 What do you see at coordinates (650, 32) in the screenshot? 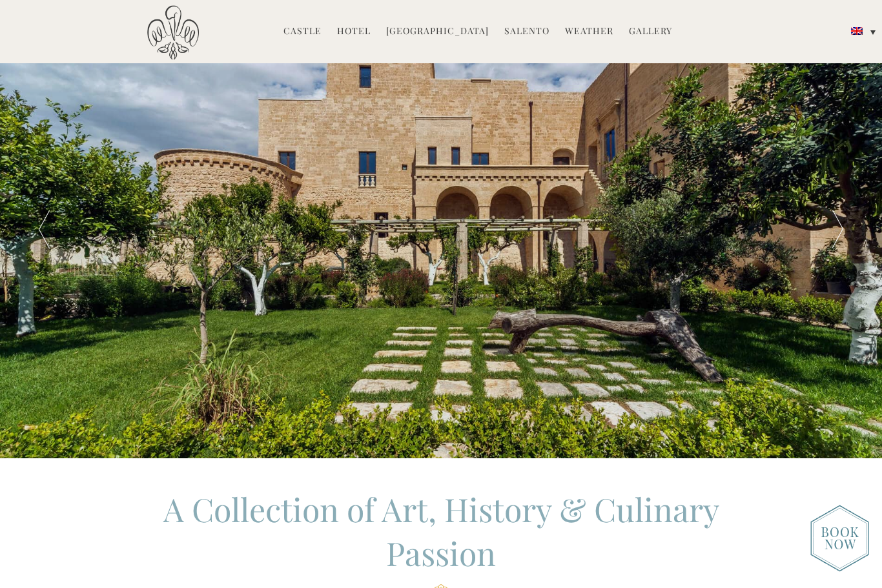
I see `a: Gallery` at bounding box center [650, 32].